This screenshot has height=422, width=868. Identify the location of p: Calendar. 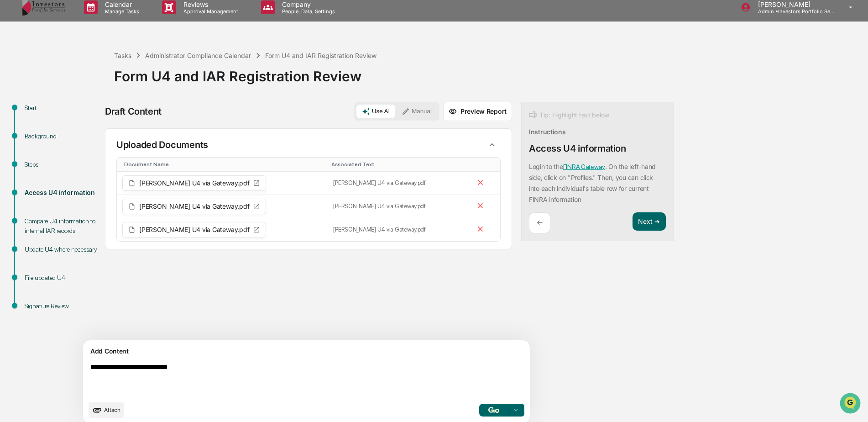
(120, 4).